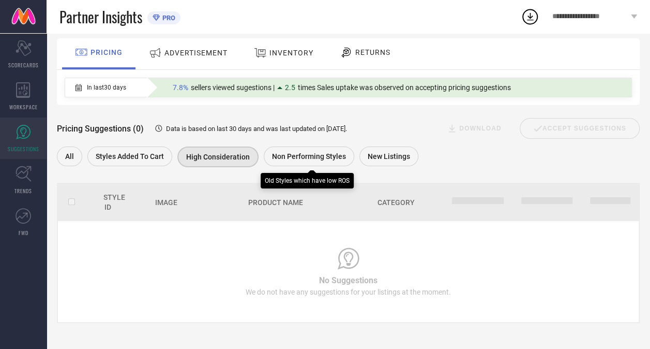 Image resolution: width=650 pixels, height=349 pixels. Describe the element at coordinates (396, 202) in the screenshot. I see `span: Category` at that location.